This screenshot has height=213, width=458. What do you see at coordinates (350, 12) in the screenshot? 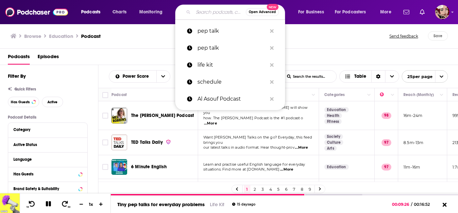
I see `span: For Podcasters` at bounding box center [350, 12].